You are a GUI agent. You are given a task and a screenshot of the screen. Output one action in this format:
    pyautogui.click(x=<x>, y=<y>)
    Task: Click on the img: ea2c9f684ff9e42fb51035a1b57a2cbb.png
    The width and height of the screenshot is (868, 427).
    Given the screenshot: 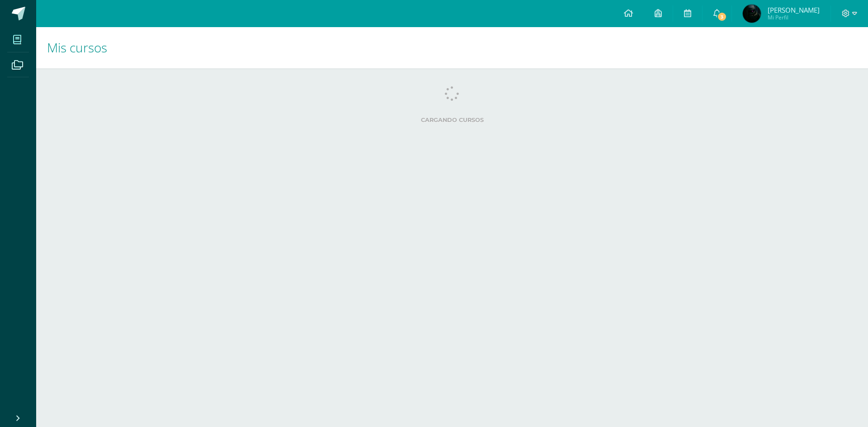 What is the action you would take?
    pyautogui.click(x=752, y=14)
    